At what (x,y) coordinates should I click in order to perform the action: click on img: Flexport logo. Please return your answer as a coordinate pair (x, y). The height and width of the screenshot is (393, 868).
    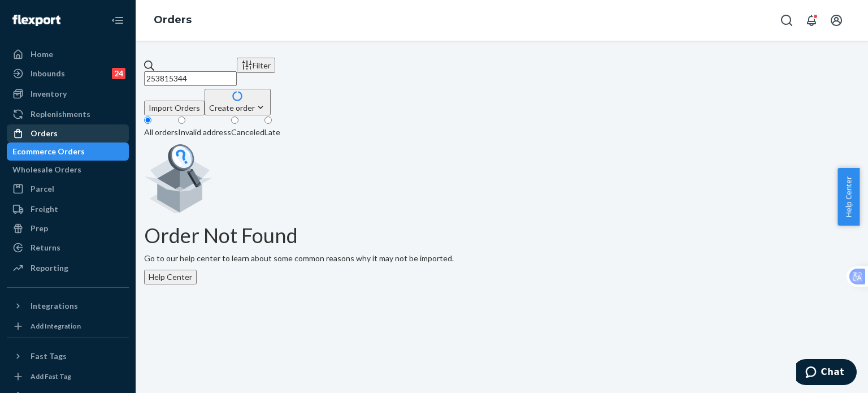
    Looking at the image, I should click on (36, 21).